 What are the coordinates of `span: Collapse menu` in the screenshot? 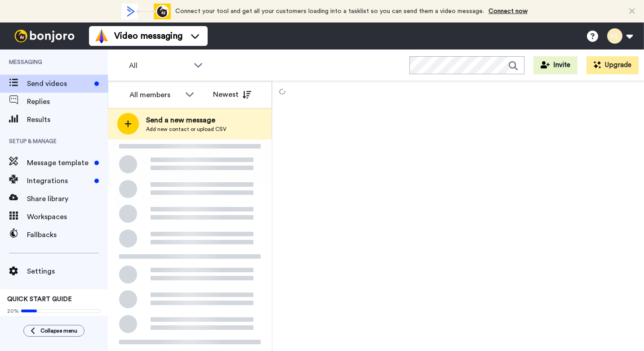 It's located at (59, 330).